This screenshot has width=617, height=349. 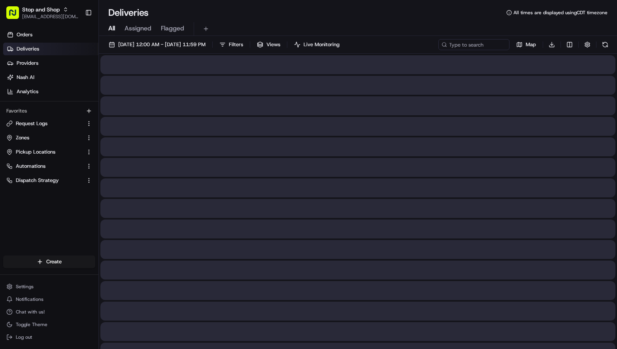 What do you see at coordinates (49, 181) in the screenshot?
I see `button: Dispatch Strategy` at bounding box center [49, 181].